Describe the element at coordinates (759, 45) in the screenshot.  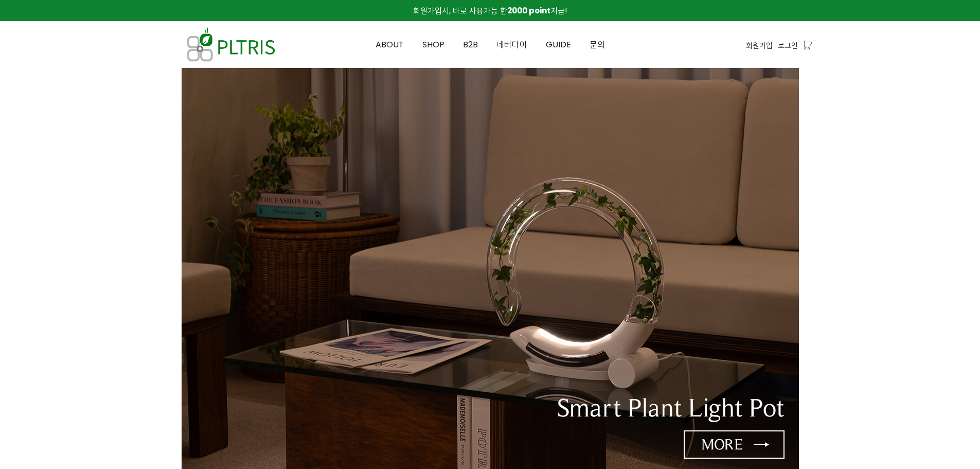
I see `a: 회원가입` at that location.